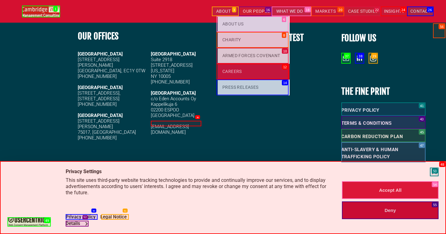 This screenshot has width=446, height=234. What do you see at coordinates (98, 36) in the screenshot?
I see `b: OUR OFFICES` at bounding box center [98, 36].